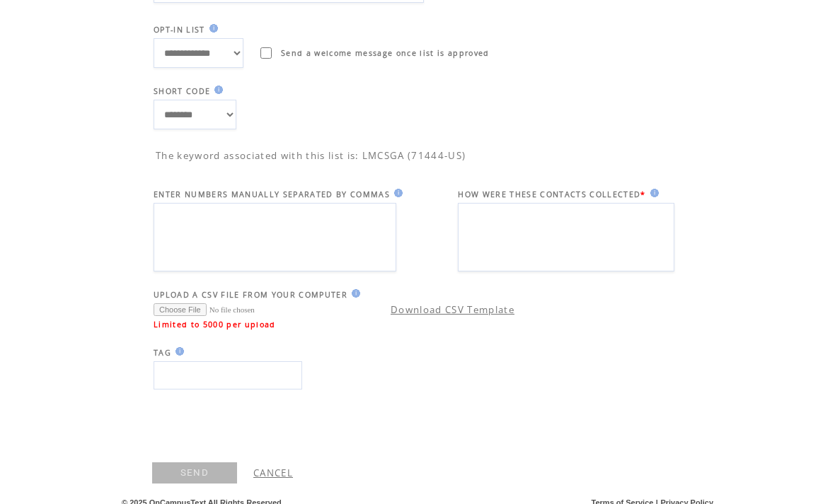  What do you see at coordinates (195, 473) in the screenshot?
I see `a: SEND` at bounding box center [195, 473].